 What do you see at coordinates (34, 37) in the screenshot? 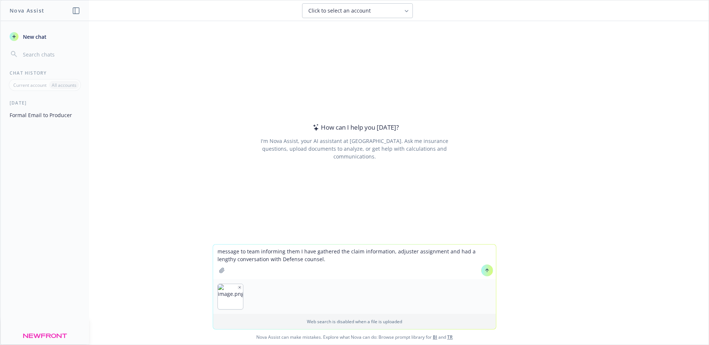
I see `span: New chat` at bounding box center [34, 37].